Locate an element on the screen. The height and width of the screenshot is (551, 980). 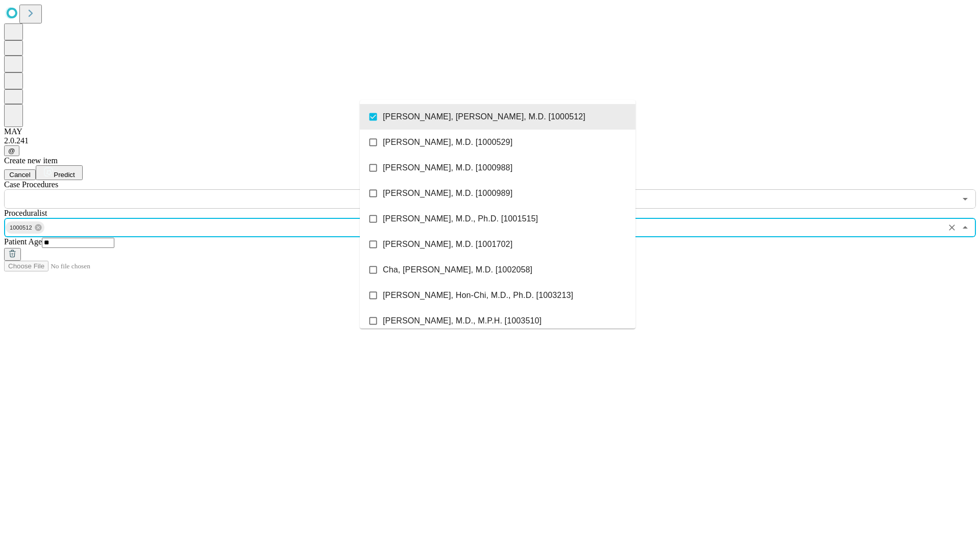
span: Predict is located at coordinates (64, 175).